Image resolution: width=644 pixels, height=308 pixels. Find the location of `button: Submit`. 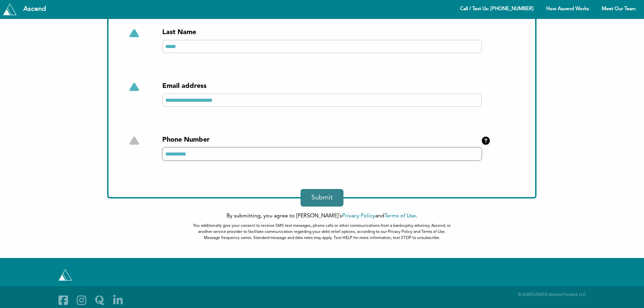

button: Submit is located at coordinates (322, 198).